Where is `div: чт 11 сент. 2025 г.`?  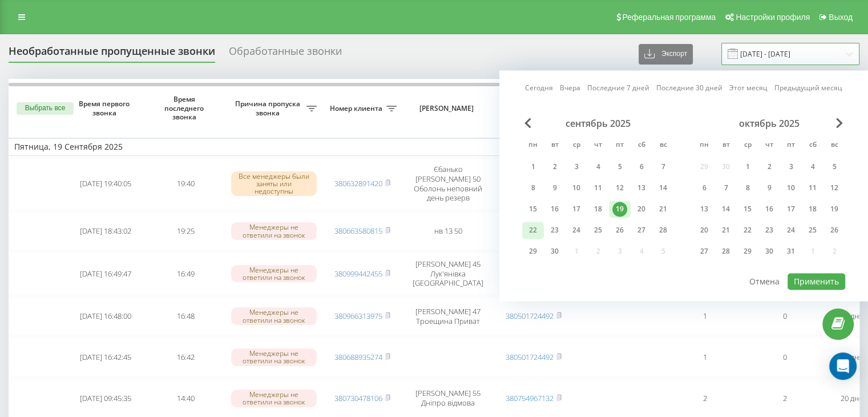 div: чт 11 сент. 2025 г. is located at coordinates (598, 188).